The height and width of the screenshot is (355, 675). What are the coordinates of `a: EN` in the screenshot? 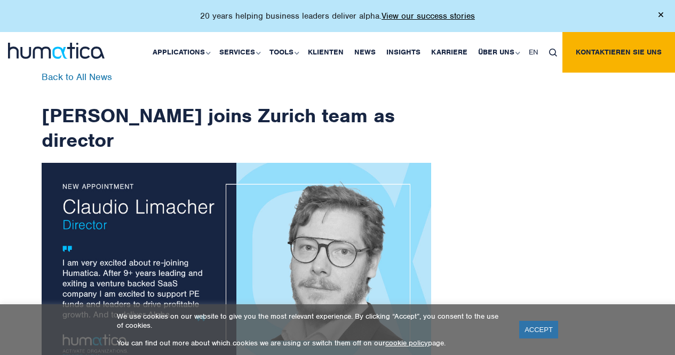 It's located at (534, 52).